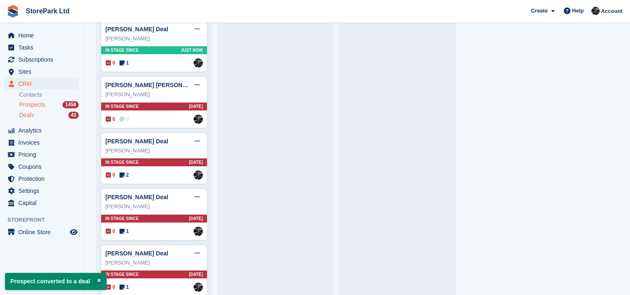  I want to click on a: Prospects 1458, so click(49, 105).